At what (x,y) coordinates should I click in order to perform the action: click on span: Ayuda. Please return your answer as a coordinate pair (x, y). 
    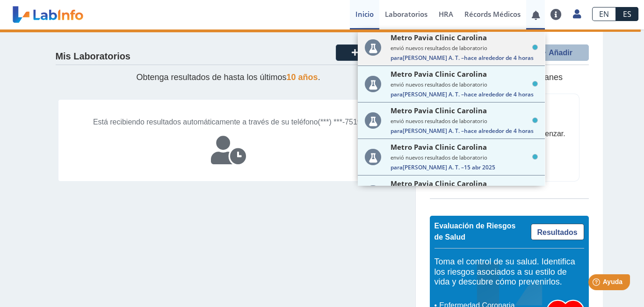
    Looking at the image, I should click on (52, 12).